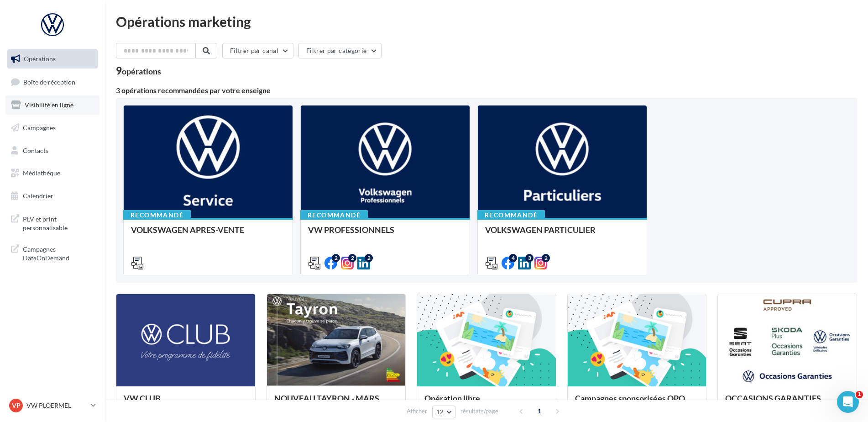 The width and height of the screenshot is (868, 422). I want to click on span: Médiathèque, so click(42, 173).